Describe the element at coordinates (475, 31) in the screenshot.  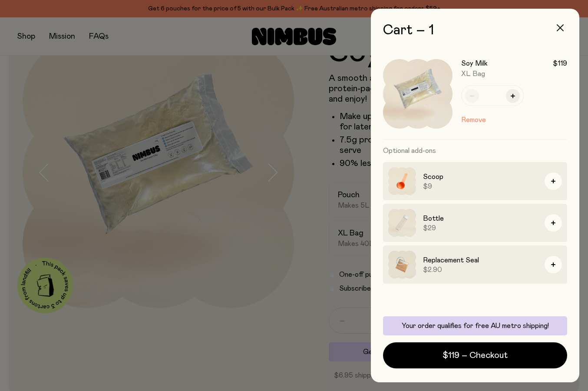
I see `h2: Cart – 1` at that location.